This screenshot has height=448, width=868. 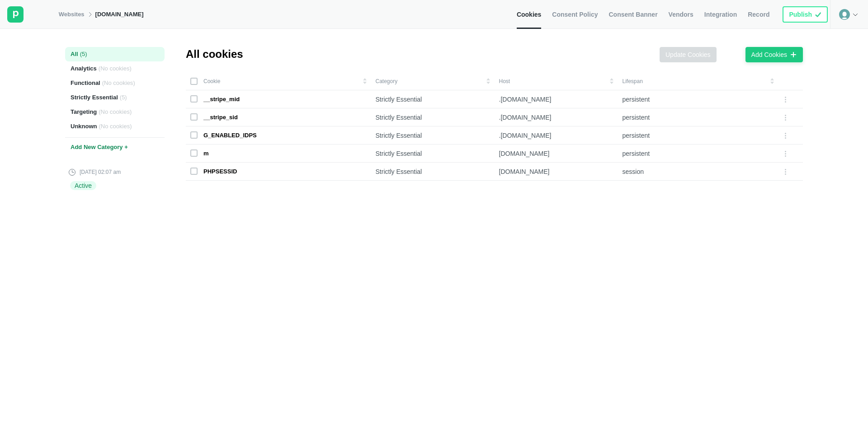 I want to click on td: Category, so click(x=433, y=81).